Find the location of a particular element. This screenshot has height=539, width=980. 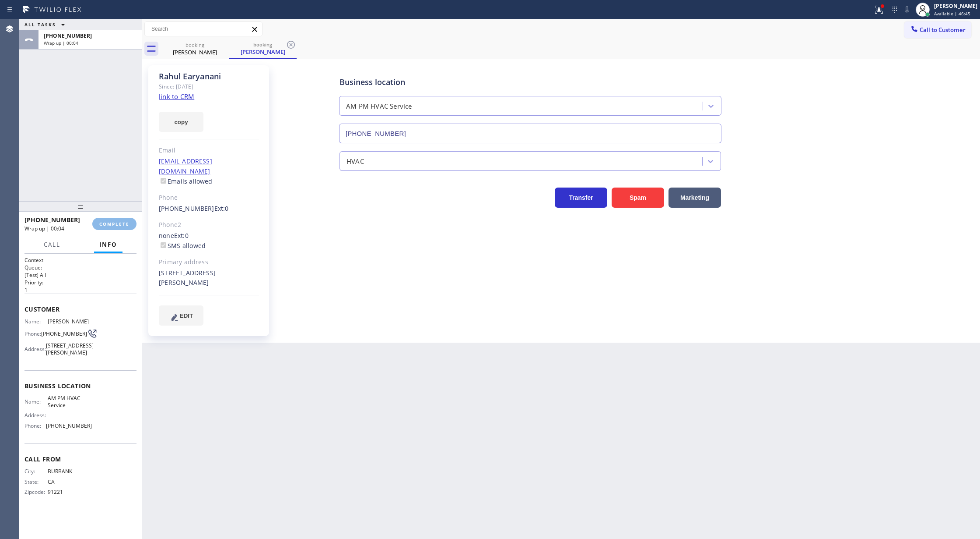

div: Phone2 is located at coordinates (209, 224).